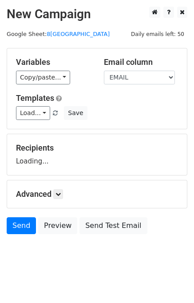 Image resolution: width=194 pixels, height=303 pixels. I want to click on h5: Variables, so click(53, 62).